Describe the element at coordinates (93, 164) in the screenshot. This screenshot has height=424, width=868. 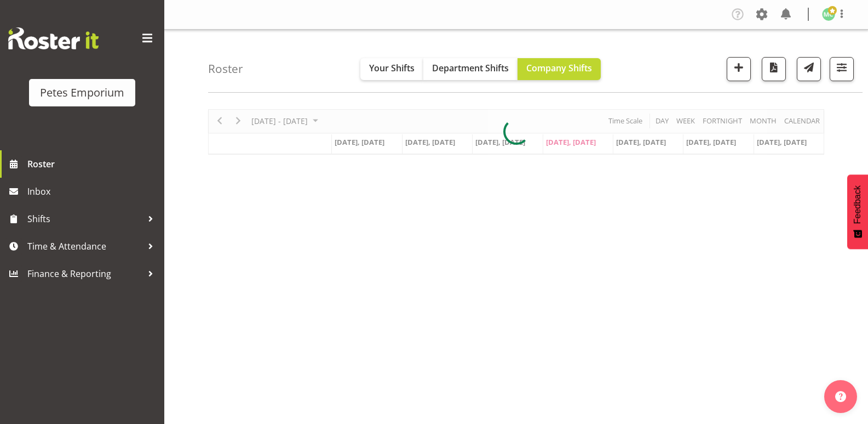
I see `span: Roster` at that location.